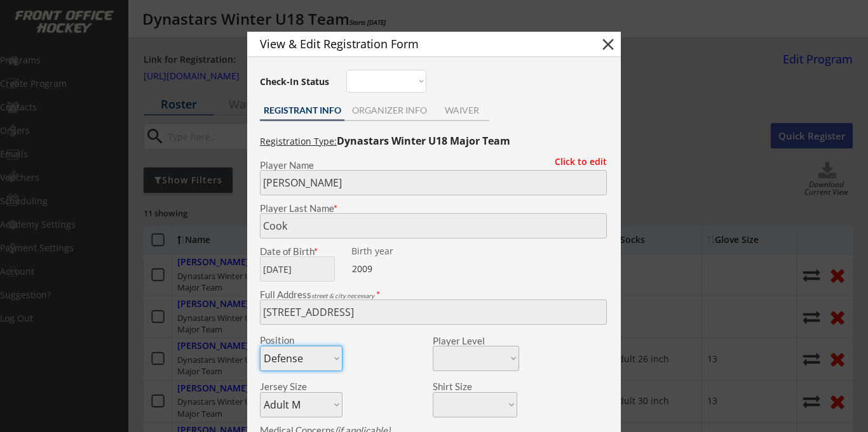 The width and height of the screenshot is (868, 432). Describe the element at coordinates (342, 295) in the screenshot. I see `em: street & city necessary` at that location.